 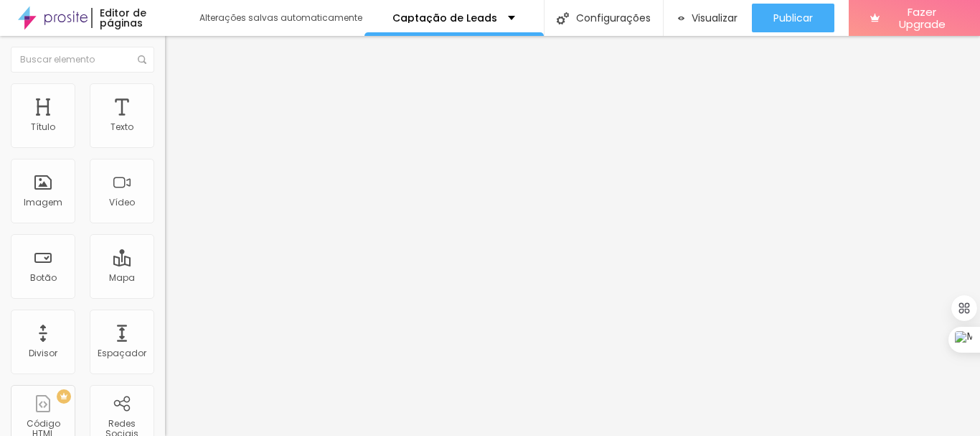 I want to click on div: Mapa, so click(x=122, y=278).